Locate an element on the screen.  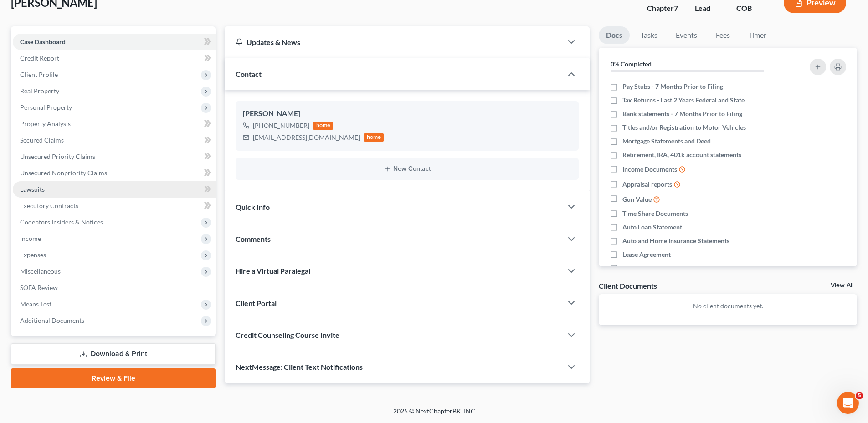
span: Case Dashboard is located at coordinates (43, 41).